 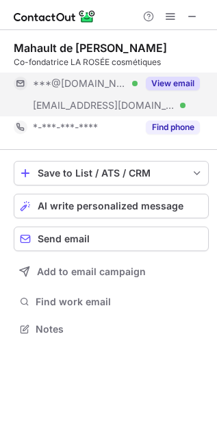 What do you see at coordinates (55, 16) in the screenshot?
I see `img: ContactOut v5.3.10` at bounding box center [55, 16].